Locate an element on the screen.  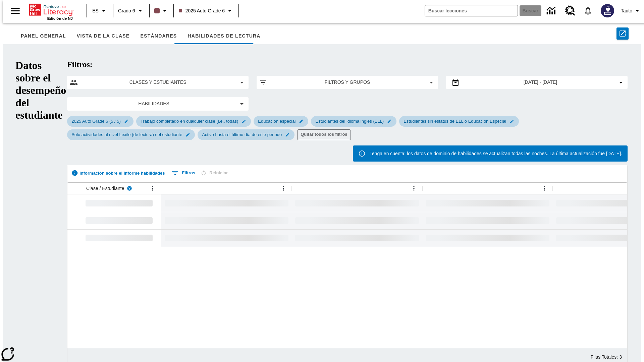
a: Centro de información is located at coordinates (552, 11).